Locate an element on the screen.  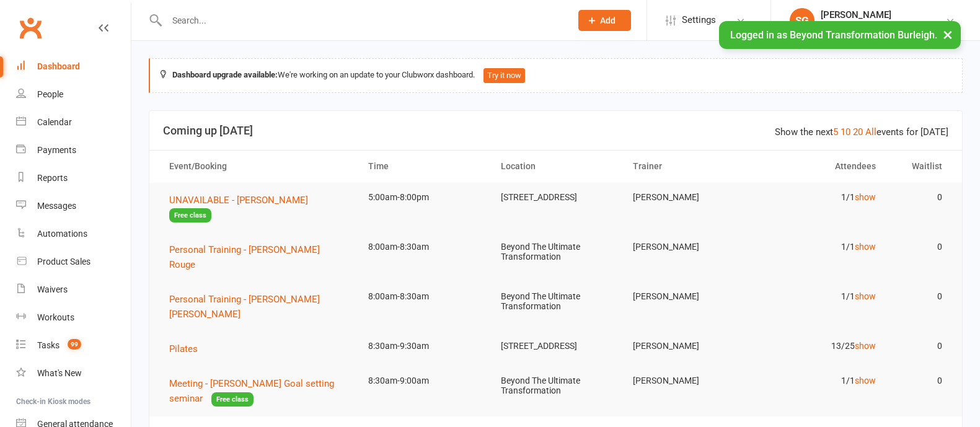
td: 13/25 is located at coordinates (821, 346).